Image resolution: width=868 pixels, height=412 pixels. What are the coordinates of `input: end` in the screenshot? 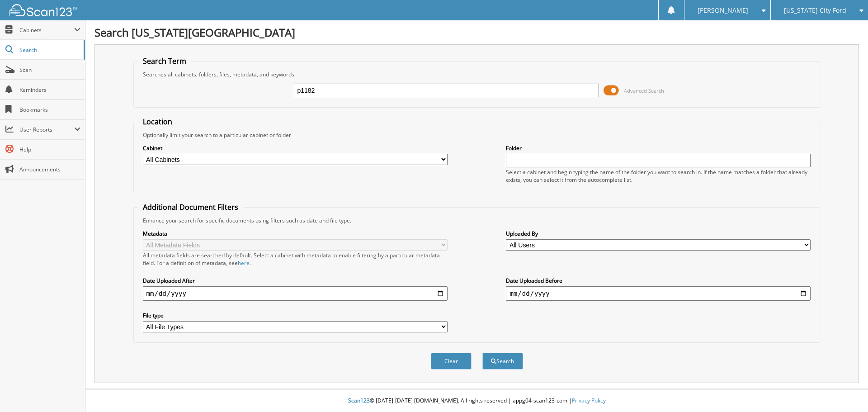 It's located at (658, 293).